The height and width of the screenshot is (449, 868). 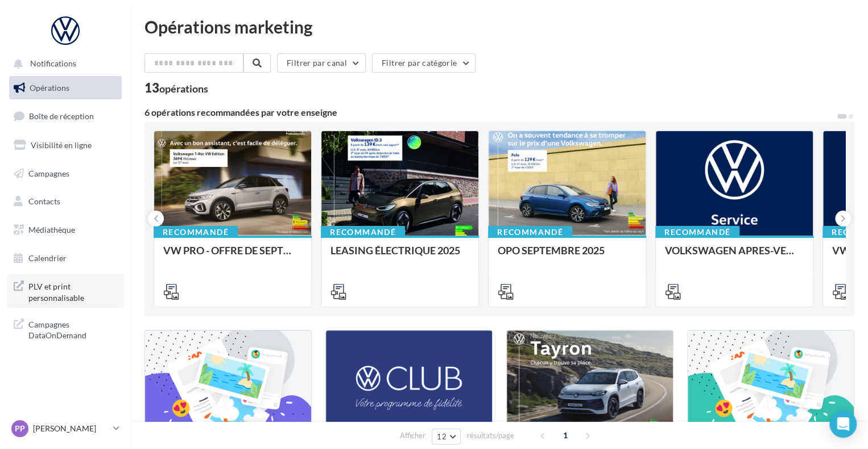 What do you see at coordinates (61, 116) in the screenshot?
I see `span: Boîte de réception` at bounding box center [61, 116].